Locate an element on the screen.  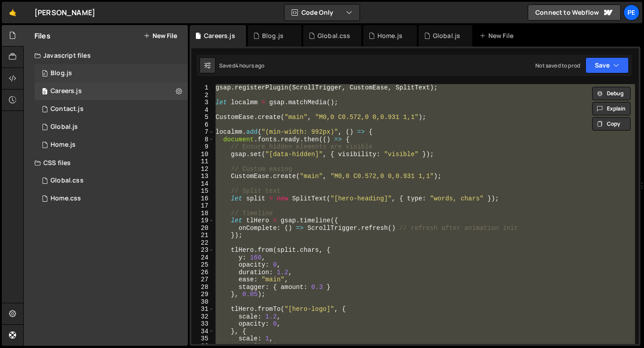
div: 22 is located at coordinates (203, 243).